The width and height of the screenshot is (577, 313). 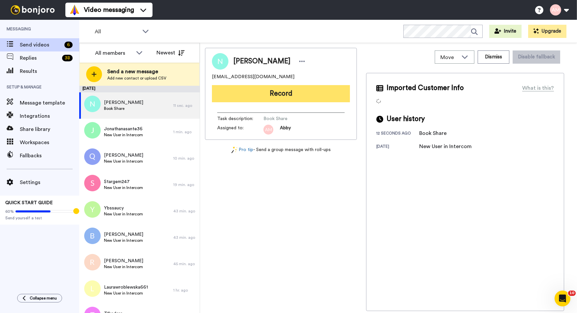 What do you see at coordinates (425, 88) in the screenshot?
I see `span: Imported Customer Info` at bounding box center [425, 88].